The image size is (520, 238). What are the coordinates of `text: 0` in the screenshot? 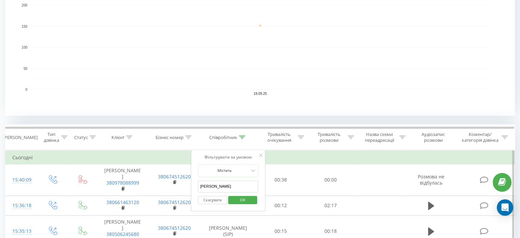 It's located at (26, 89).